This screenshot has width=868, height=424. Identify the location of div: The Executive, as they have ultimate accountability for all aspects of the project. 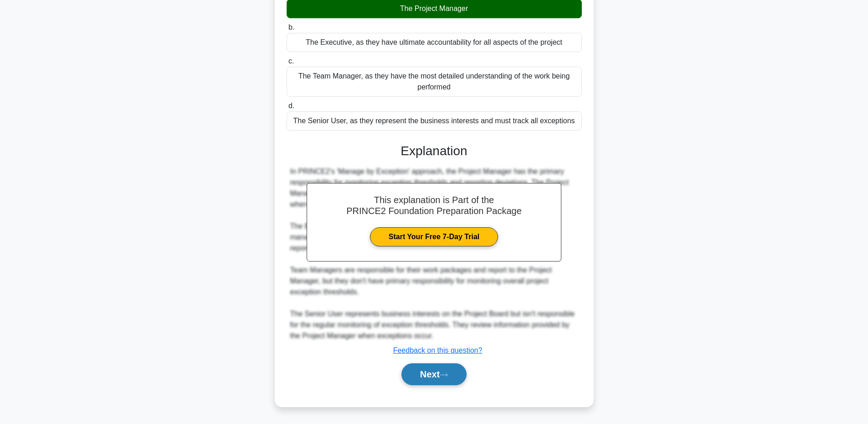
(435, 43).